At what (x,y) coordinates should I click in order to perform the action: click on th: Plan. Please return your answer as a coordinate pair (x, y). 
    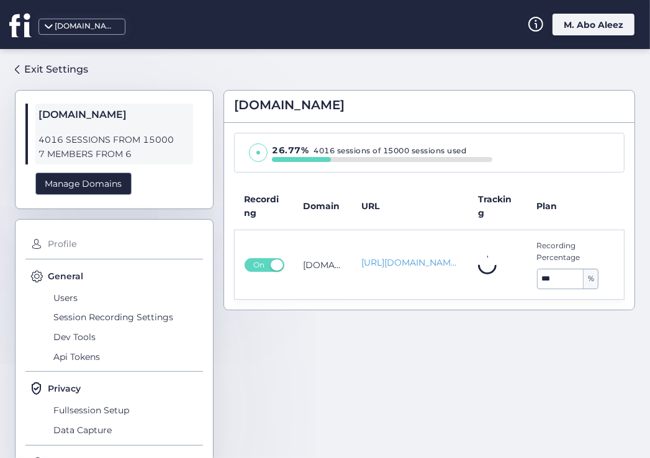
    Looking at the image, I should click on (575, 206).